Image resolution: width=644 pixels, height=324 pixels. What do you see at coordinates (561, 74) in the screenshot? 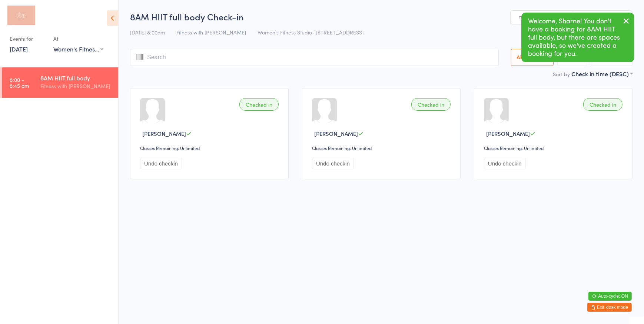
I see `label: Sort by` at bounding box center [561, 74].